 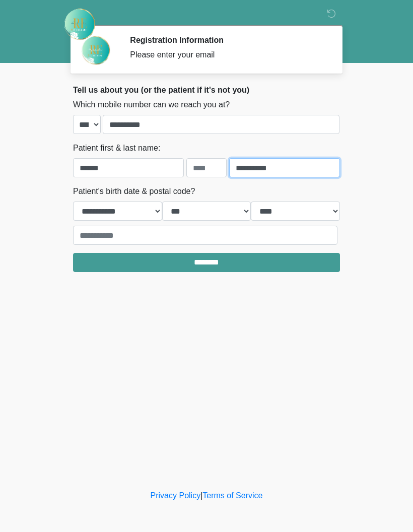 What do you see at coordinates (80, 24) in the screenshot?
I see `img: Rehydrate Aesthetics & Wellness Logo` at bounding box center [80, 24].